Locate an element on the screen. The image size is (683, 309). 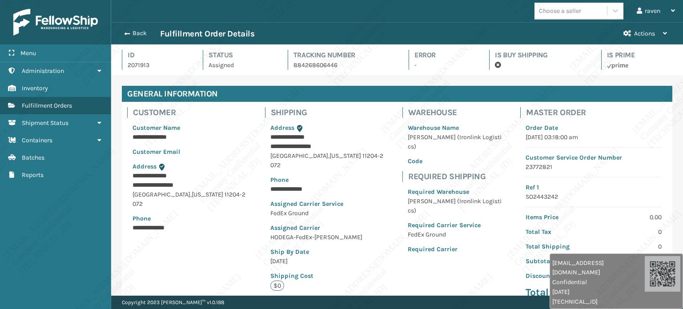
h4: Status is located at coordinates (240, 55).